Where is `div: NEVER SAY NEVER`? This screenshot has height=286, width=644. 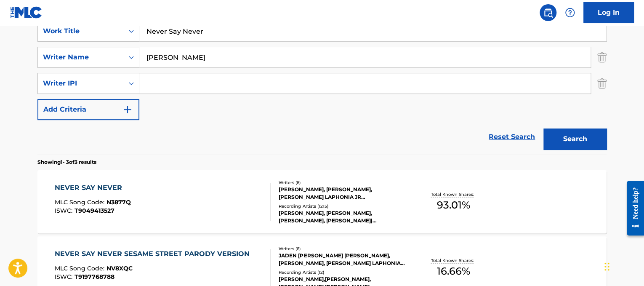
div: NEVER SAY NEVER is located at coordinates (92, 188).